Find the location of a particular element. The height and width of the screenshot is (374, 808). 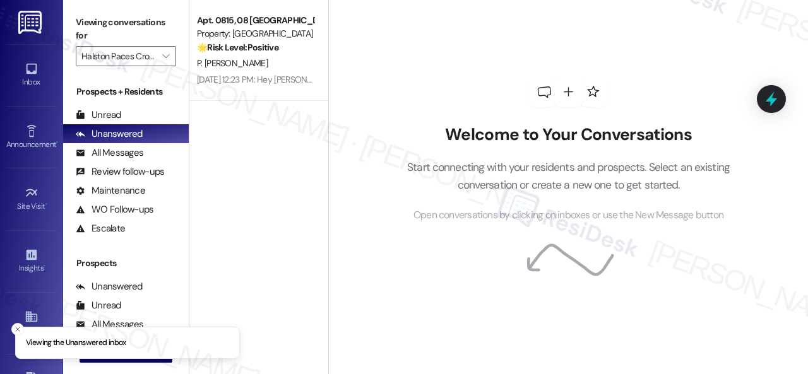

a: Site Visit • is located at coordinates (32, 199).